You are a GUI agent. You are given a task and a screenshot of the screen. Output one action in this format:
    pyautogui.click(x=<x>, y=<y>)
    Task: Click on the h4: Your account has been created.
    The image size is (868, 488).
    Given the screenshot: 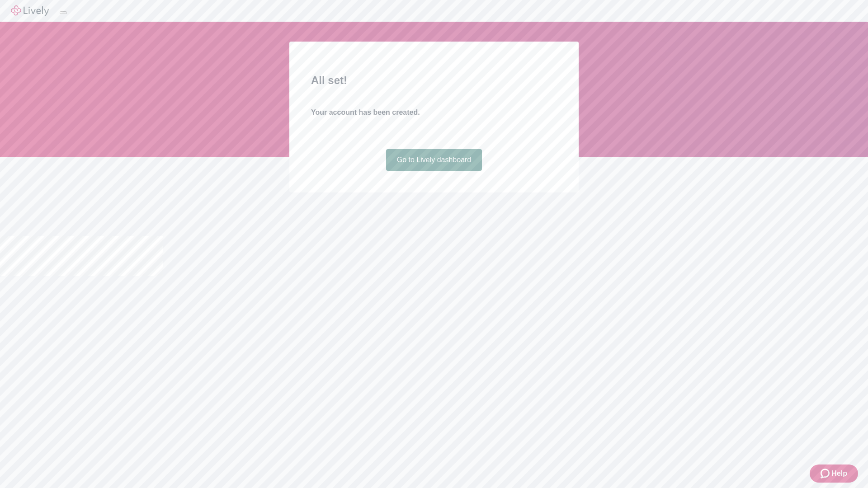 What is the action you would take?
    pyautogui.click(x=434, y=112)
    